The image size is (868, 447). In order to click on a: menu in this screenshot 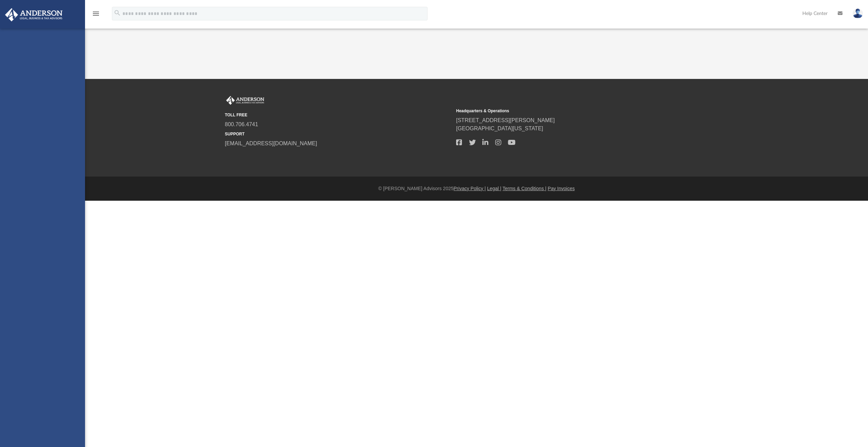, I will do `click(96, 15)`.